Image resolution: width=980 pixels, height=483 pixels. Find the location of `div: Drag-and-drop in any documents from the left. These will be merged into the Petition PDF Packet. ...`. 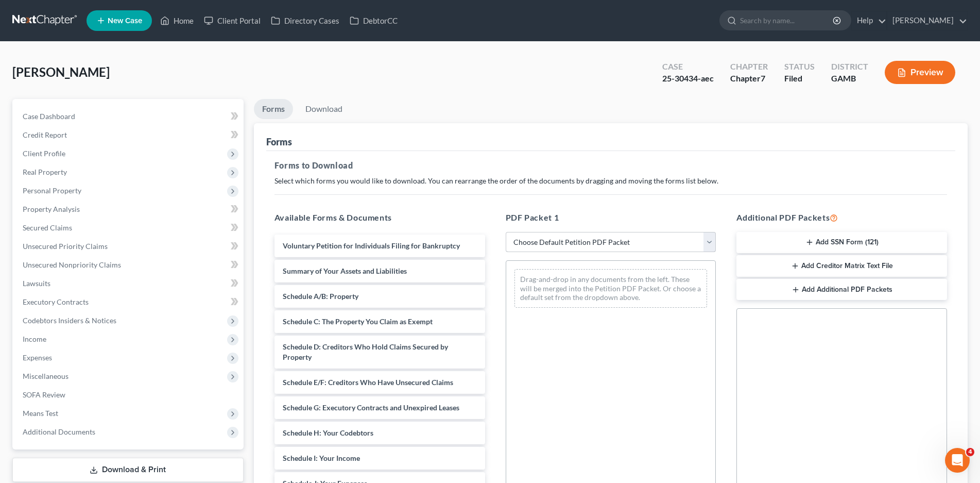

div: Drag-and-drop in any documents from the left. These will be merged into the Petition PDF Packet. ... is located at coordinates (611, 288).